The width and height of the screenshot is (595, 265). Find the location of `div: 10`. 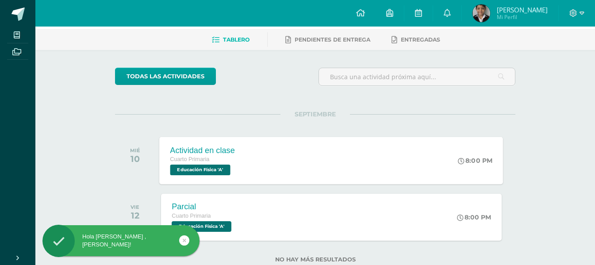

div: 10 is located at coordinates (135, 159).